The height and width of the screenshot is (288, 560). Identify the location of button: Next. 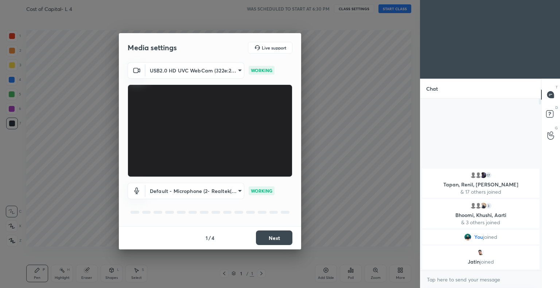
(274, 238).